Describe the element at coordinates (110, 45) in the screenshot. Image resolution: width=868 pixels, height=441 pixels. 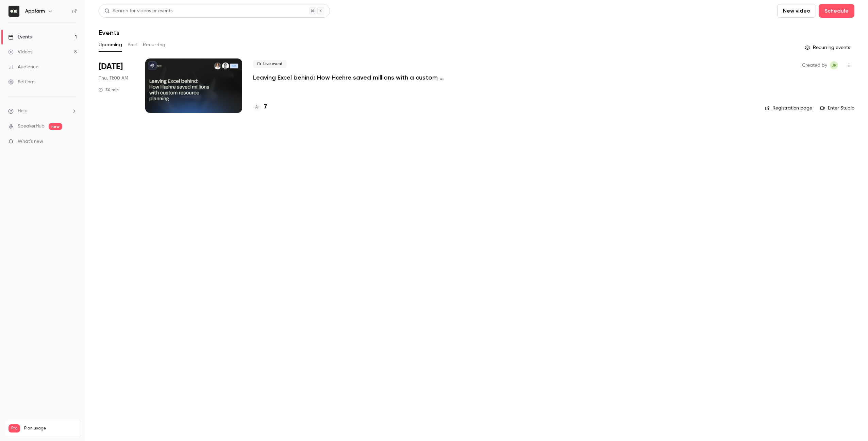
I see `button: Upcoming` at that location.